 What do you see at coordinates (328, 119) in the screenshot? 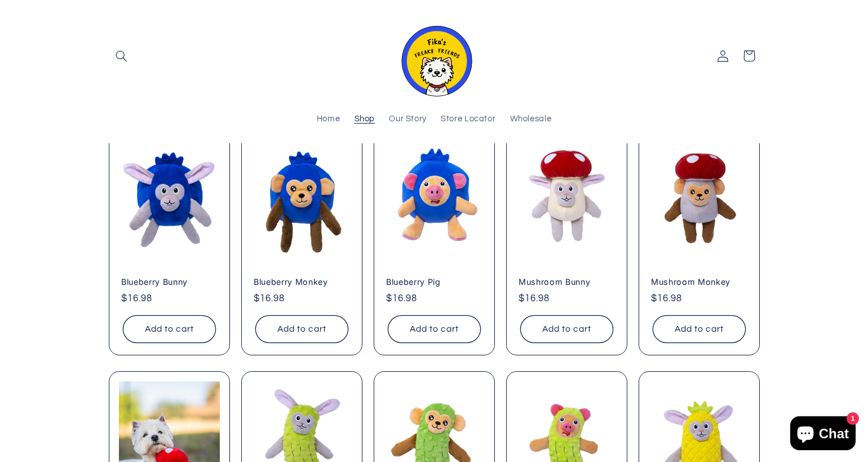
I see `span: Home` at bounding box center [328, 119].